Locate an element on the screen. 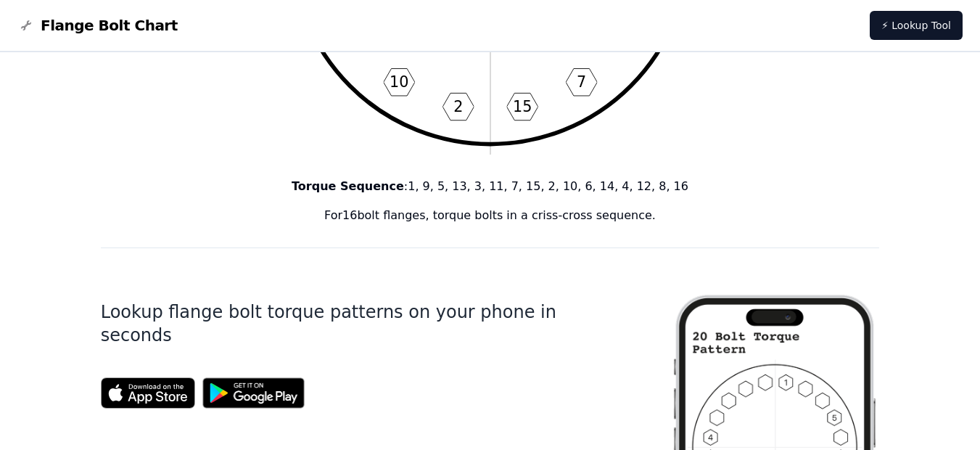 The image size is (980, 450). img: Get it on Google Play is located at coordinates (254, 392).